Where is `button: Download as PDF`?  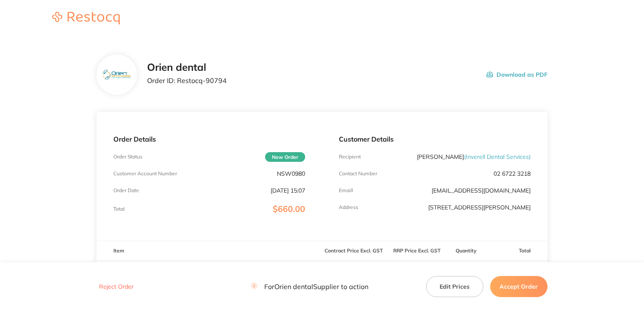 button: Download as PDF is located at coordinates (517, 75).